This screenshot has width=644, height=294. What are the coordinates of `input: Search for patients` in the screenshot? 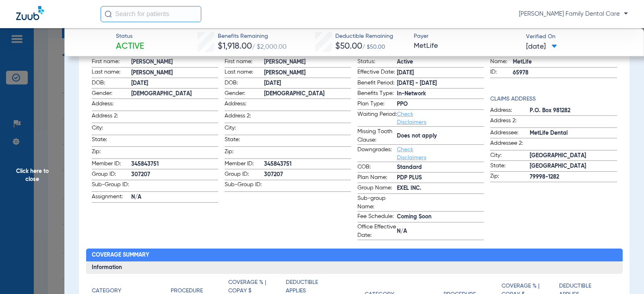 It's located at (151, 14).